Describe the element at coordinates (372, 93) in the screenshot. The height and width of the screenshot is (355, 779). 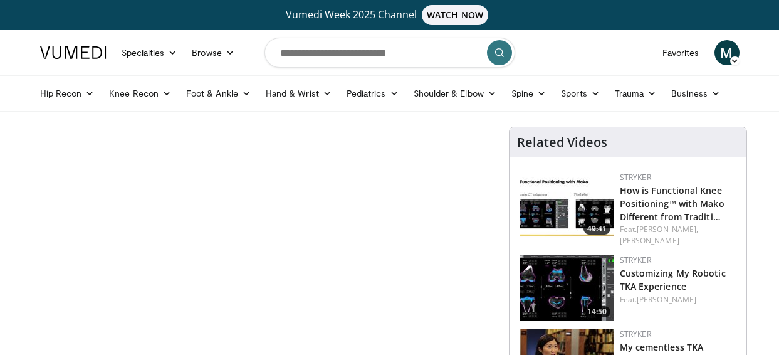
I see `a: Pediatrics` at that location.